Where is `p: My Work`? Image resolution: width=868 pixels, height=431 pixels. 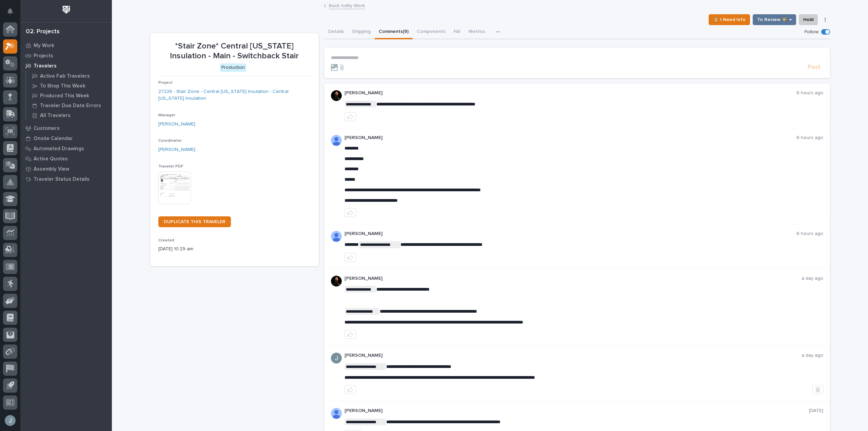 p: My Work is located at coordinates (44, 46).